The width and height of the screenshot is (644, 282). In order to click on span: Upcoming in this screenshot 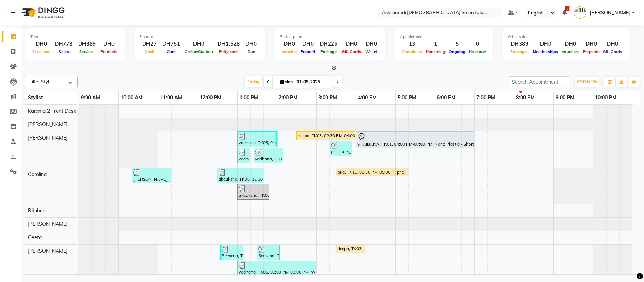, I will do `click(435, 51)`.